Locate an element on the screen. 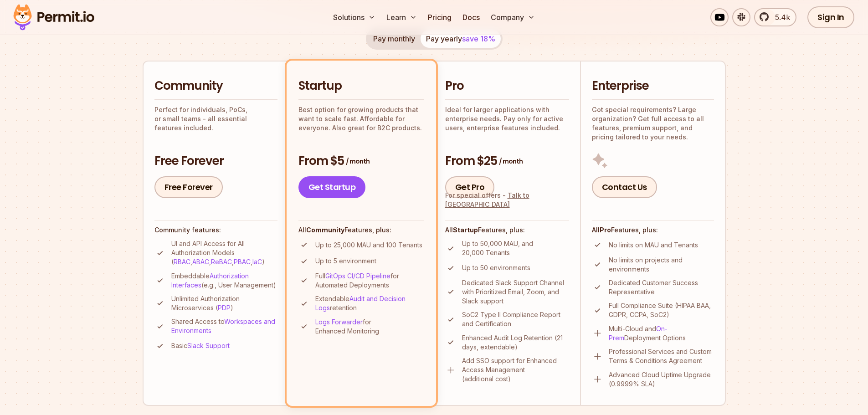 The width and height of the screenshot is (868, 415). p: Up to 50,000 MAU, and 20,000 Tenants is located at coordinates (515, 248).